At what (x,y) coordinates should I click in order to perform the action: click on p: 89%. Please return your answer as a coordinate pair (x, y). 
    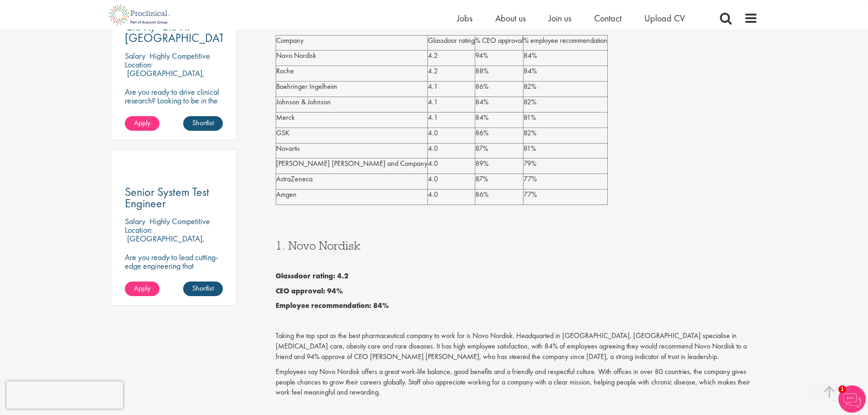
    Looking at the image, I should click on (499, 164).